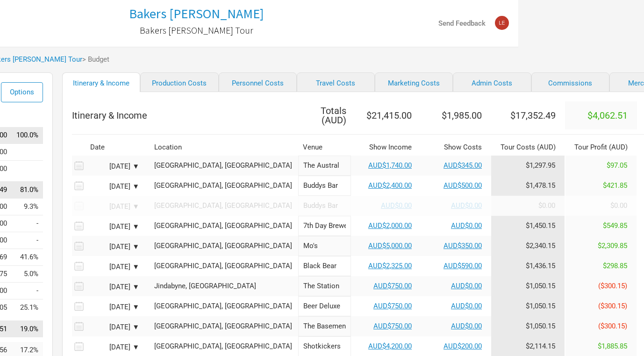 This screenshot has width=644, height=356. Describe the element at coordinates (615, 266) in the screenshot. I see `span: $298.85` at that location.